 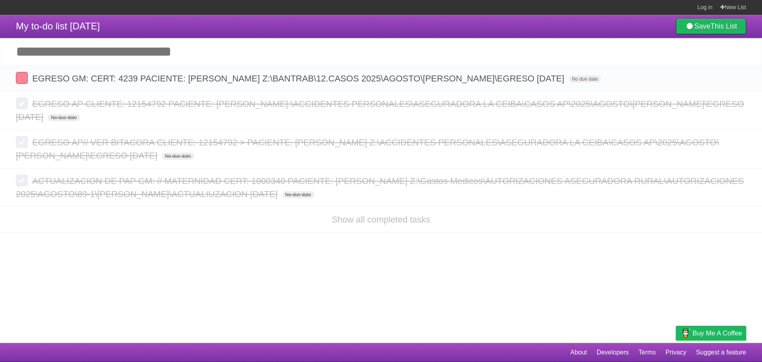 I want to click on a: SaveThis List, so click(x=711, y=26).